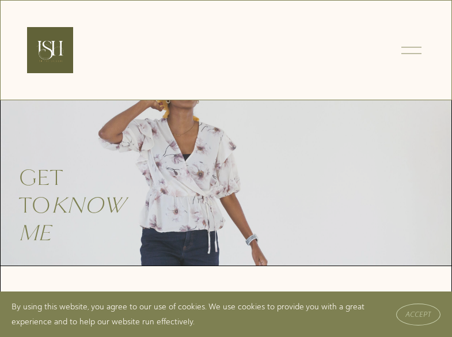 The width and height of the screenshot is (452, 337). Describe the element at coordinates (418, 314) in the screenshot. I see `span: Accept` at that location.